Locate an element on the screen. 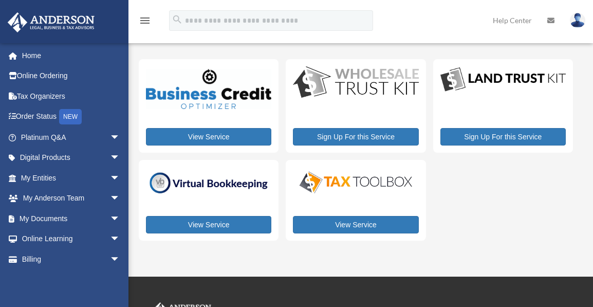  img: User Pic is located at coordinates (578, 20).